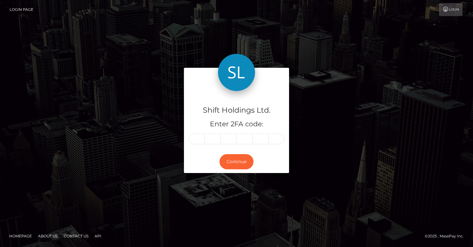 The width and height of the screenshot is (473, 247). I want to click on h5: Enter 2FA code:, so click(237, 124).